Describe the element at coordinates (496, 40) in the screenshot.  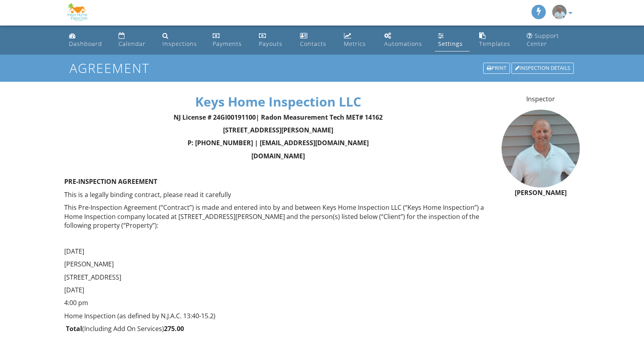
I see `a: Templates` at that location.